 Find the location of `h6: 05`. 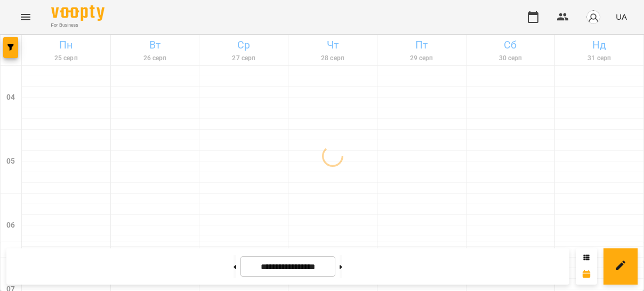

h6: 05 is located at coordinates (11, 161).